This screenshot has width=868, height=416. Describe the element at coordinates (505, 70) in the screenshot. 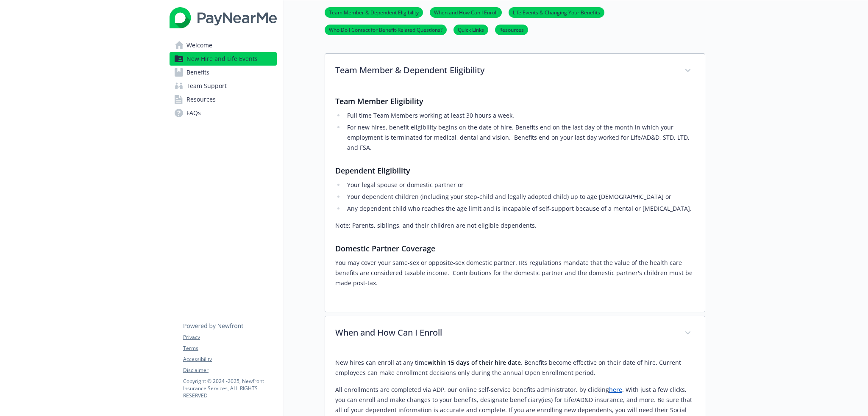

I see `p: Team Member & Dependent Eligibility` at that location.